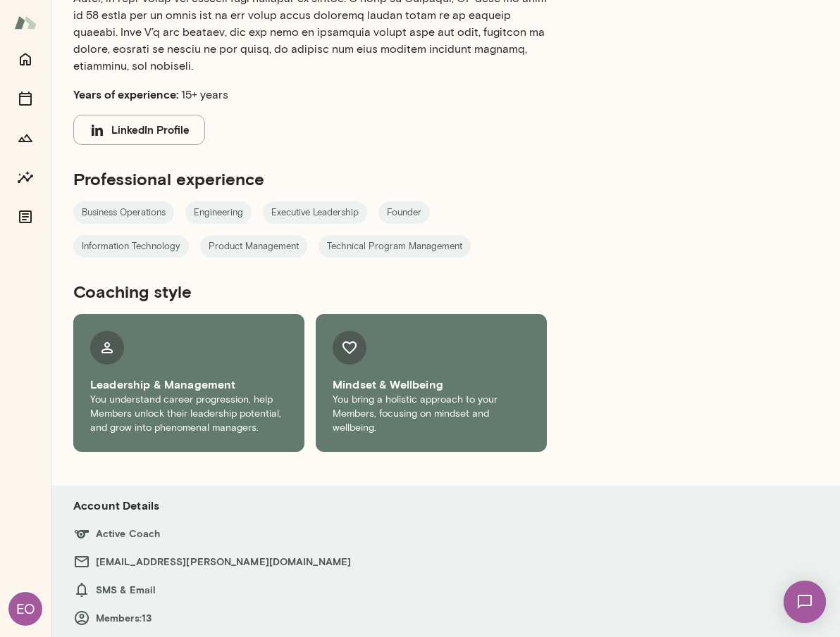 The height and width of the screenshot is (637, 840). I want to click on h5: Coaching style, so click(310, 292).